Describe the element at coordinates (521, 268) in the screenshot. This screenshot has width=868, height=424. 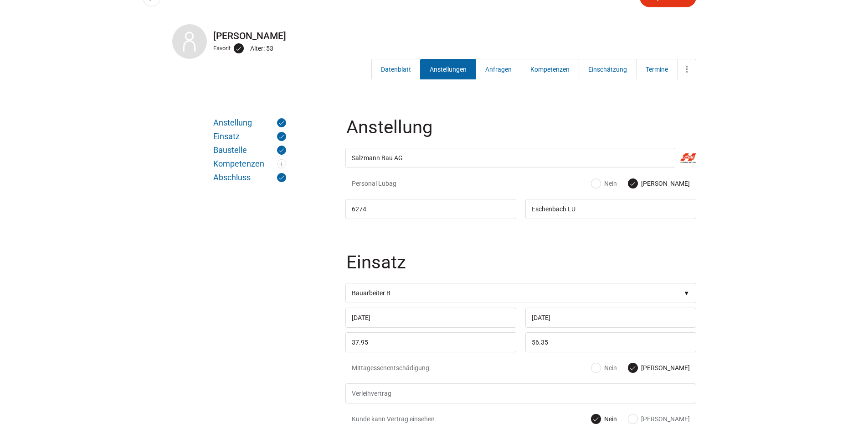
I see `legend: Einsatz` at that location.